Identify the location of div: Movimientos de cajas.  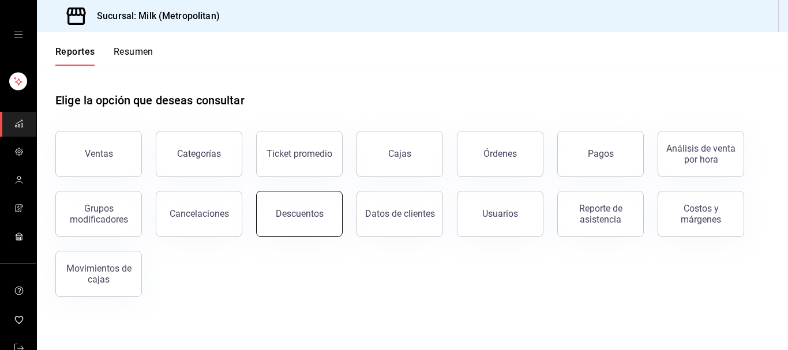
(99, 274).